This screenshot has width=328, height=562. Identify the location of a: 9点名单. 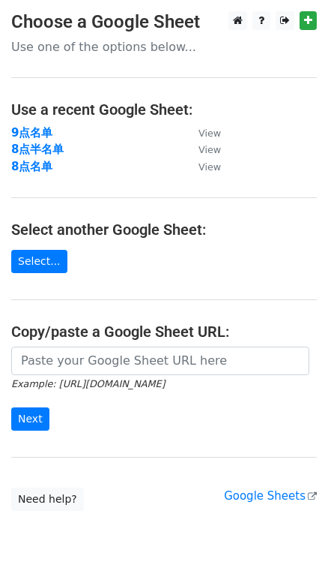
(31, 133).